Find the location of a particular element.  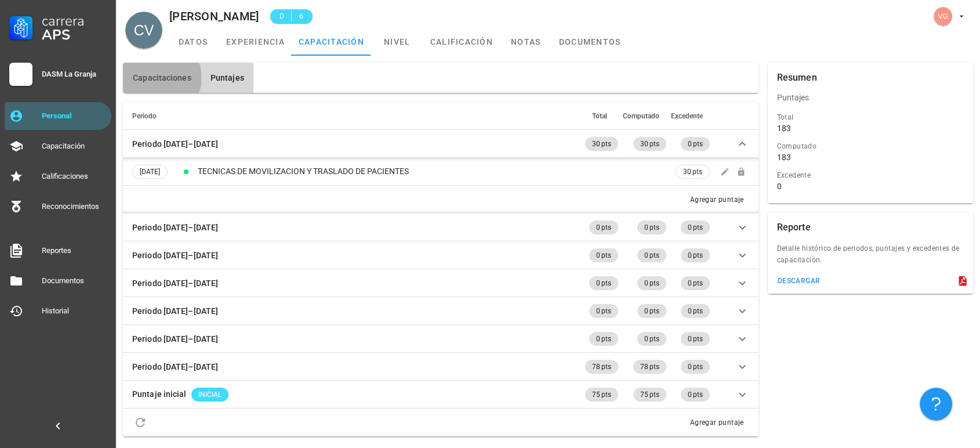

div: Documentos is located at coordinates (74, 281).